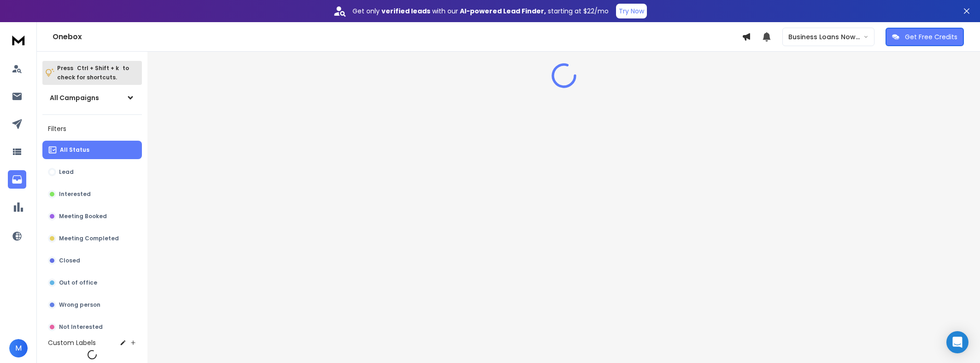  Describe the element at coordinates (66, 172) in the screenshot. I see `p: Lead` at that location.